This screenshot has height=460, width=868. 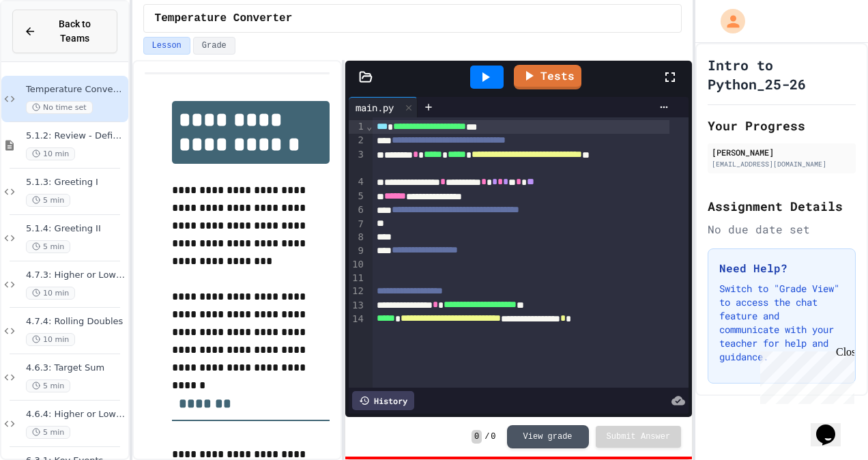 I want to click on div: 9, so click(x=357, y=251).